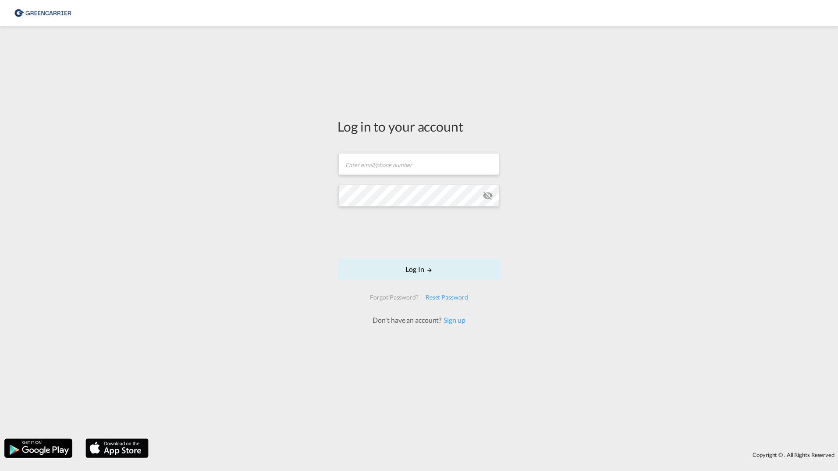  I want to click on div: Forgot Password?, so click(394, 297).